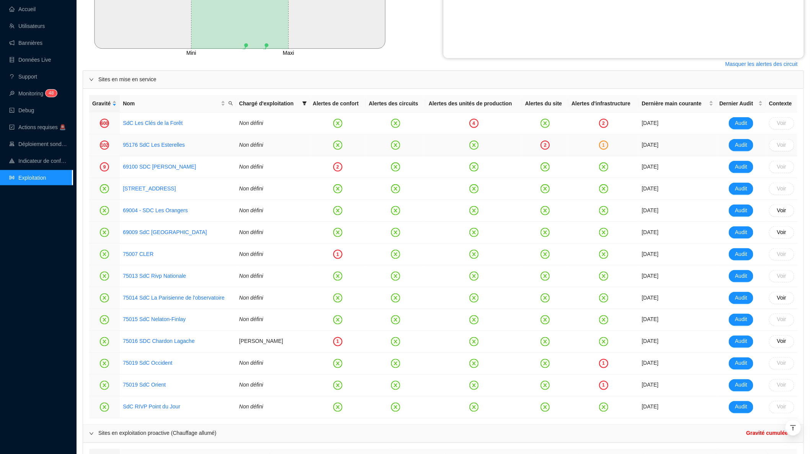 This screenshot has height=454, width=810. What do you see at coordinates (154, 145) in the screenshot?
I see `a: 95176 SdC Les Esterelles` at bounding box center [154, 145].